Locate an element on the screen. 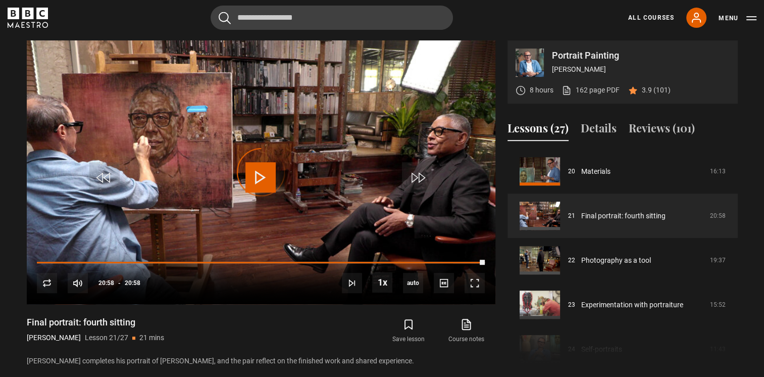  button: Mute is located at coordinates (78, 283).